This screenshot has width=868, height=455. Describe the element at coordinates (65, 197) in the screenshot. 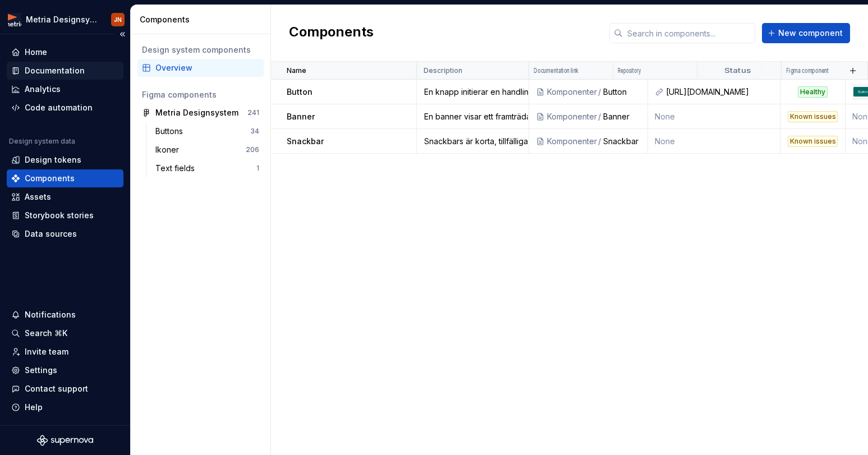

I see `a: Assets` at that location.